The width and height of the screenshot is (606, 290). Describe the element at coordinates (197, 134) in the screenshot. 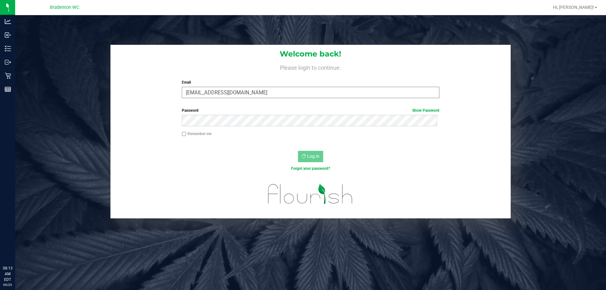

I see `label: Remember me` at that location.